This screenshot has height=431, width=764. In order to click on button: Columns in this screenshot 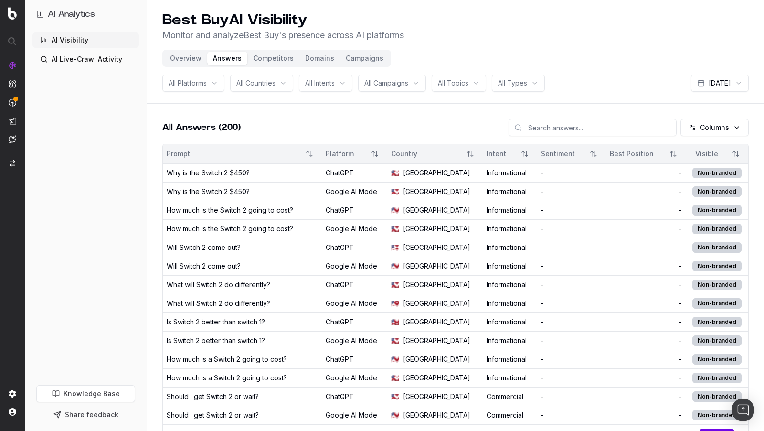, I will do `click(714, 127)`.